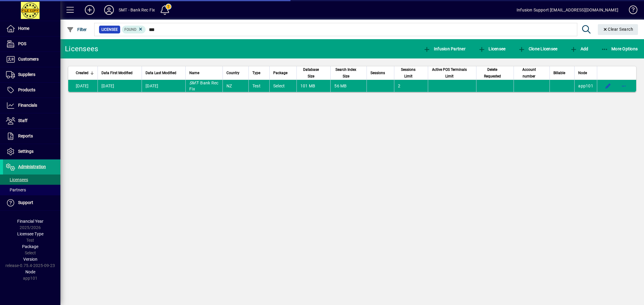 This screenshot has height=305, width=644. I want to click on a: Reports, so click(32, 136).